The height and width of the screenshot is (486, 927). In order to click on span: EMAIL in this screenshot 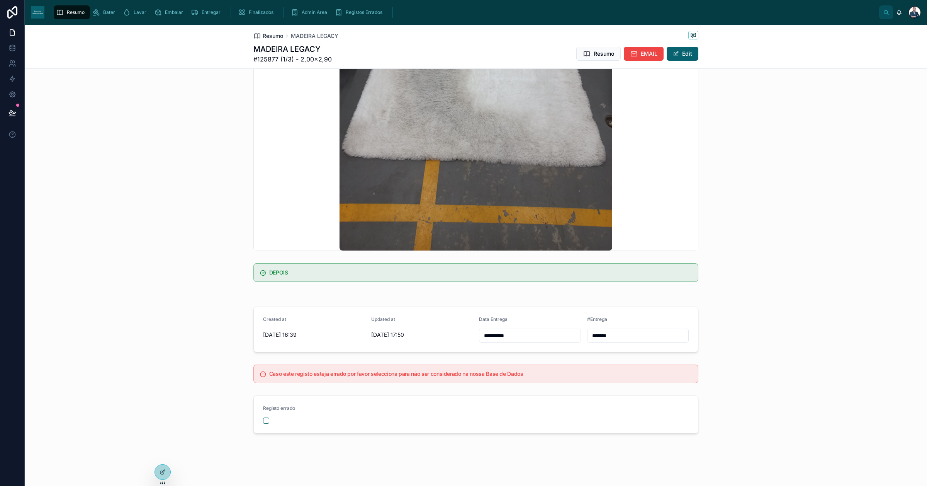, I will do `click(649, 54)`.